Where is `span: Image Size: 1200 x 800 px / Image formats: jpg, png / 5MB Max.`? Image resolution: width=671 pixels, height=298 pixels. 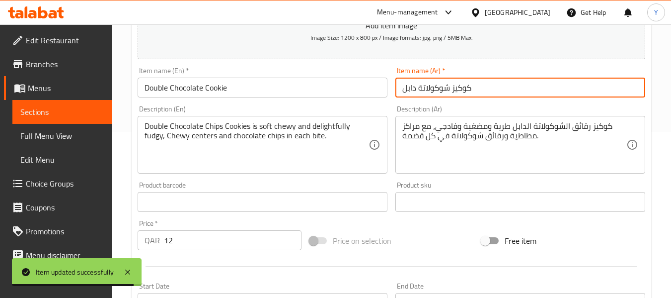 span: Image Size: 1200 x 800 px / Image formats: jpg, png / 5MB Max. is located at coordinates (391, 37).